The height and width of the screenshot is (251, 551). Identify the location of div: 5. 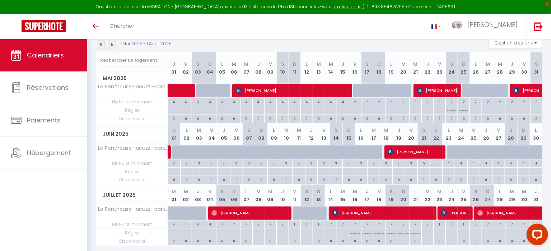
(424, 163).